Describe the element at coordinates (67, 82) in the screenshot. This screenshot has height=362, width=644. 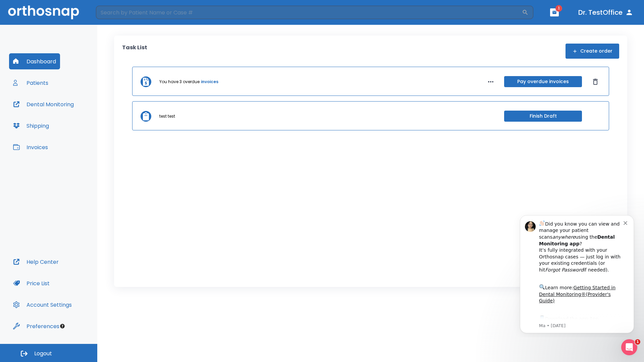
I see `a: Getting Started in Dental Monitoring` at that location.